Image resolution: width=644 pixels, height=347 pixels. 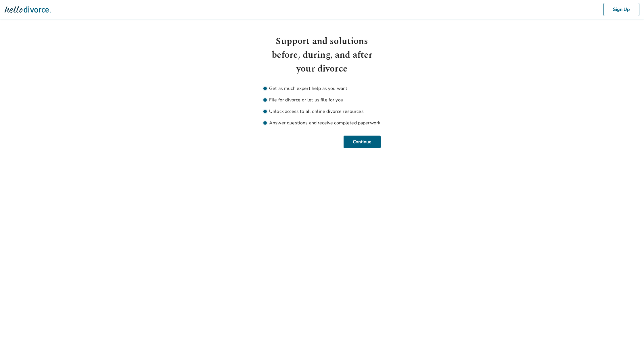 What do you see at coordinates (28, 9) in the screenshot?
I see `img: Hello Divorce Logo` at bounding box center [28, 9].